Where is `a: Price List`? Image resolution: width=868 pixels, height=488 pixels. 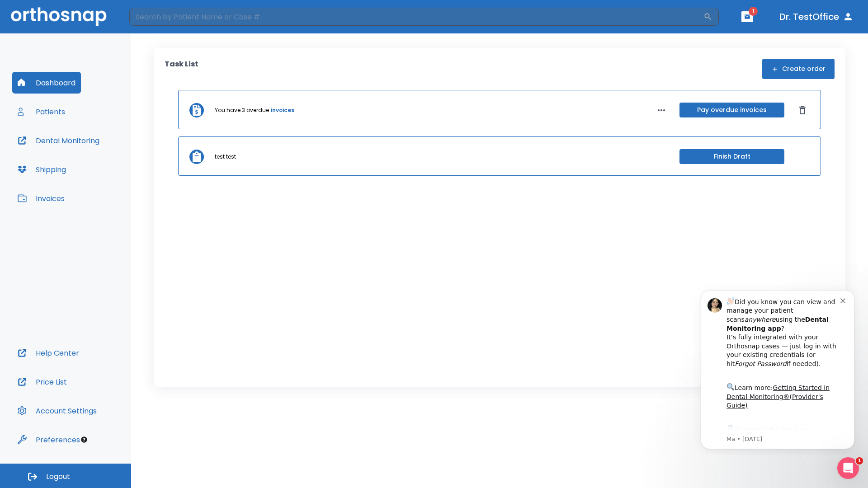 a: Price List is located at coordinates (42, 382).